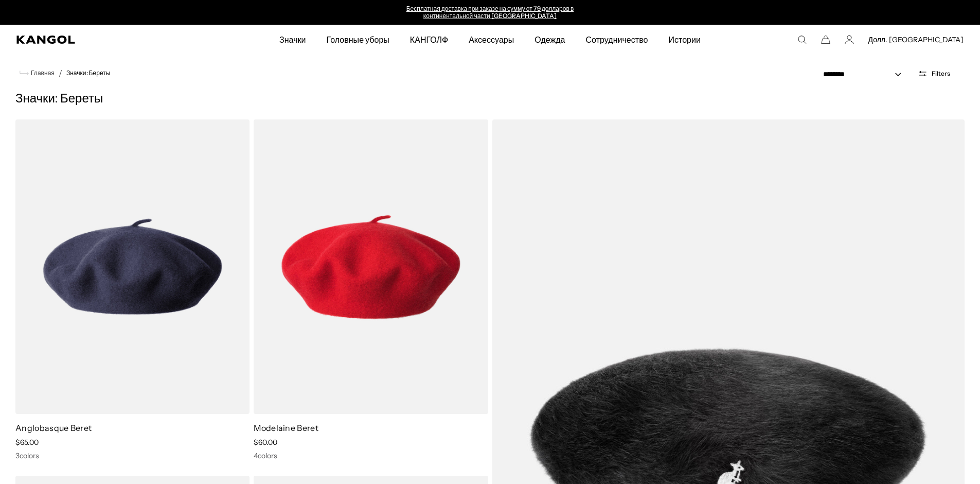 The width and height of the screenshot is (980, 484). I want to click on slideshow-component: Панель объявлений, so click(490, 13).